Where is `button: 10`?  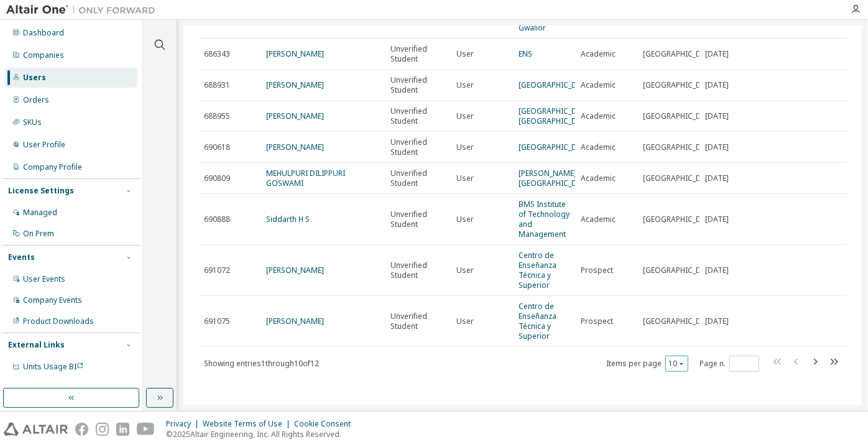
button: 10 is located at coordinates (677, 363).